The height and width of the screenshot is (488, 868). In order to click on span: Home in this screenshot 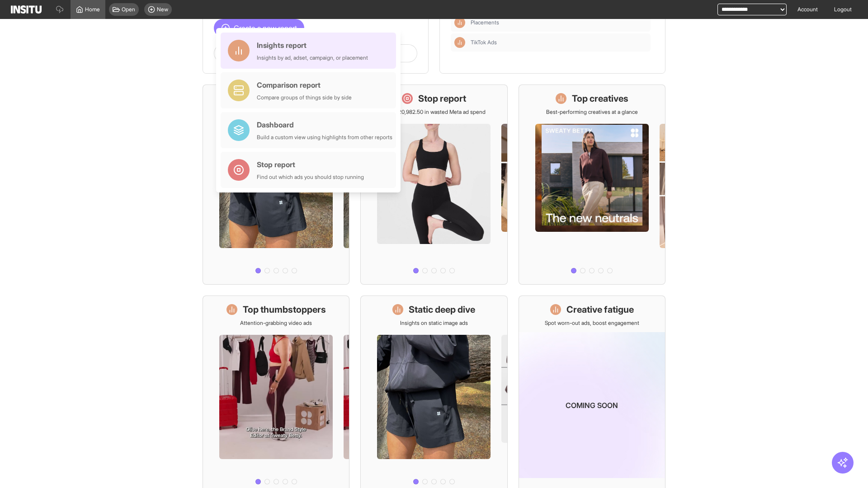, I will do `click(92, 10)`.